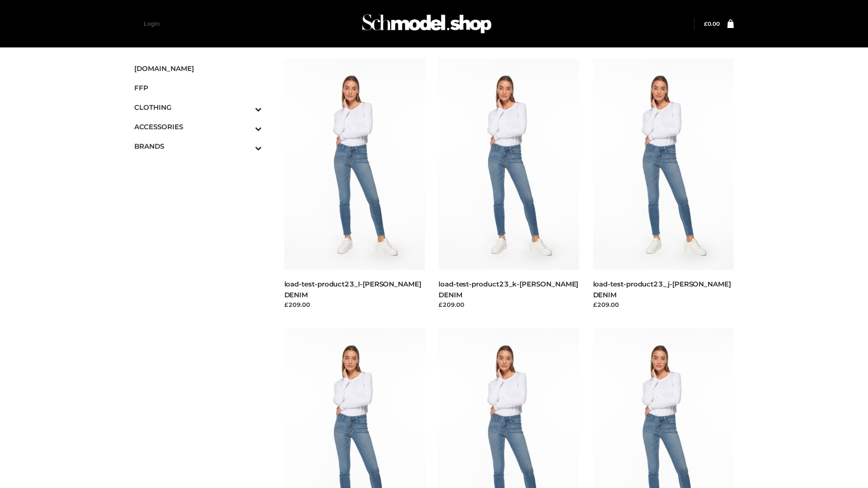 This screenshot has width=868, height=488. What do you see at coordinates (198, 146) in the screenshot?
I see `span: BRANDS` at bounding box center [198, 146].